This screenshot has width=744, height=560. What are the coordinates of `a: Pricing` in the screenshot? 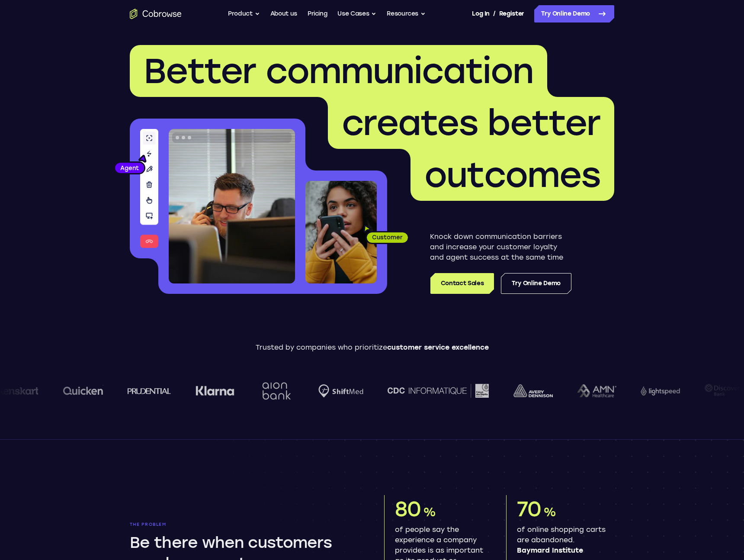 It's located at (318, 14).